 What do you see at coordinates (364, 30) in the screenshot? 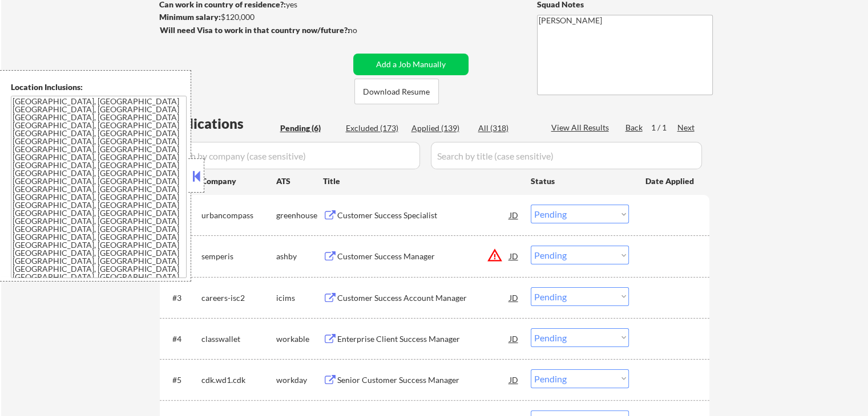
I see `div: no` at bounding box center [364, 30].